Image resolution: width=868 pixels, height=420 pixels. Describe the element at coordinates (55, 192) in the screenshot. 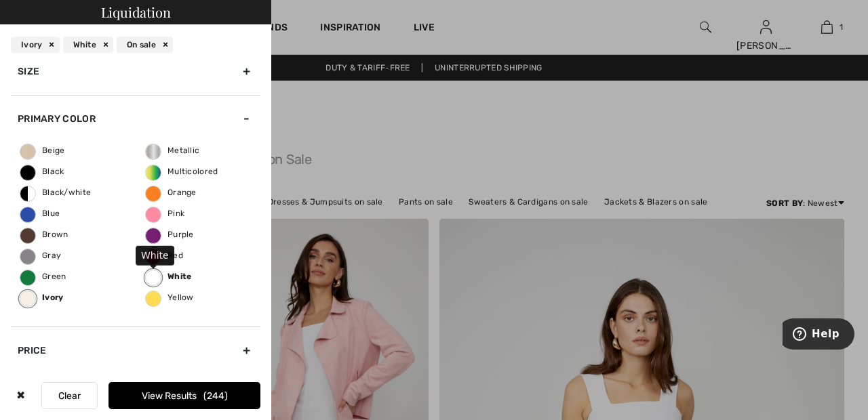

I see `span: Black/white` at that location.